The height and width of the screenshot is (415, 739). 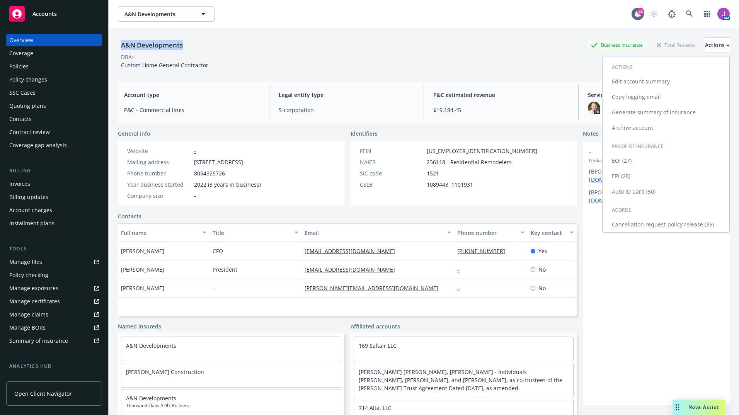 I want to click on span: Notes, so click(x=591, y=134).